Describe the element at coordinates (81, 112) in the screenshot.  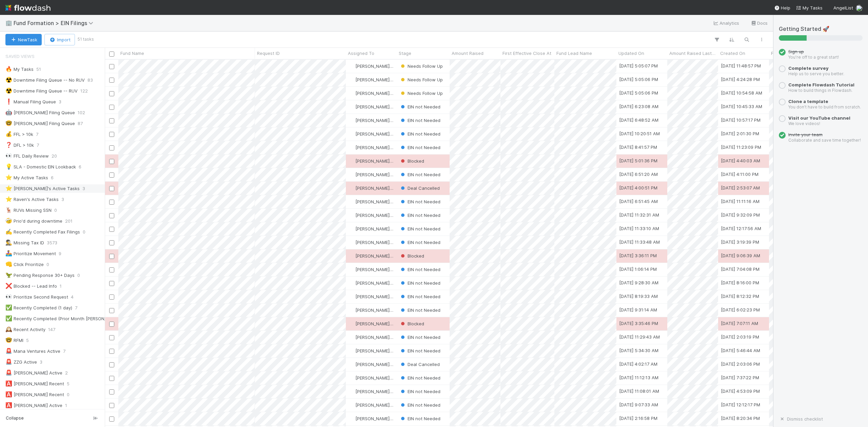
I see `span: 102` at that location.